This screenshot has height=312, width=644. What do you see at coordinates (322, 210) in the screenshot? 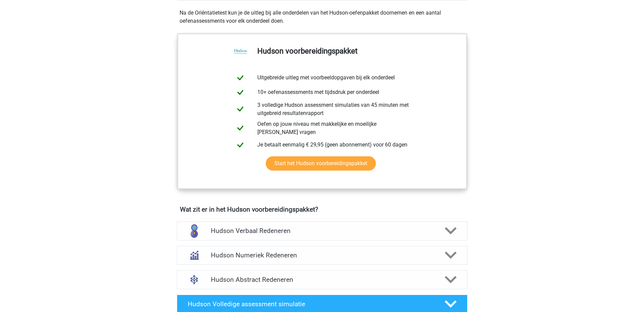
I see `h4: Wat zit er in het Hudson voorbereidingspakket?` at bounding box center [322, 210].